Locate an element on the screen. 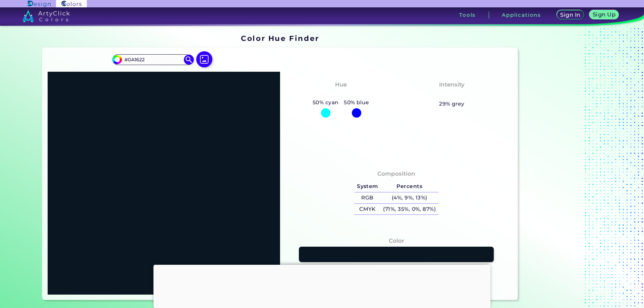 This screenshot has height=308, width=644. h5: (71%, 35%, 0%, 87%) is located at coordinates (410, 209).